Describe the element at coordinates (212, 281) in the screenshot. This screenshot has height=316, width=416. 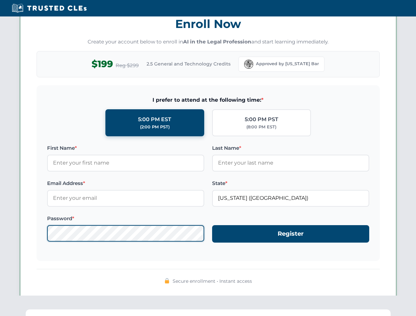
I see `span: Secure enrollment • Instant access` at that location.